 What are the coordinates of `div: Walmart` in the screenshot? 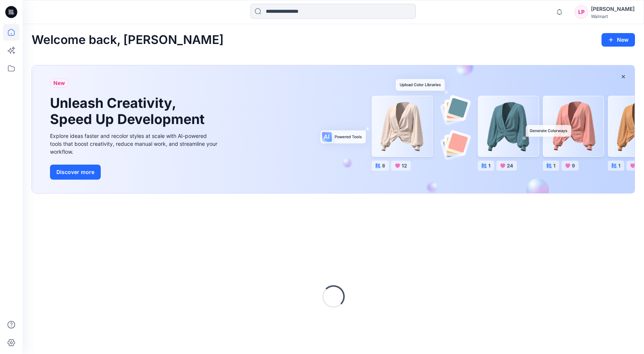 It's located at (613, 16).